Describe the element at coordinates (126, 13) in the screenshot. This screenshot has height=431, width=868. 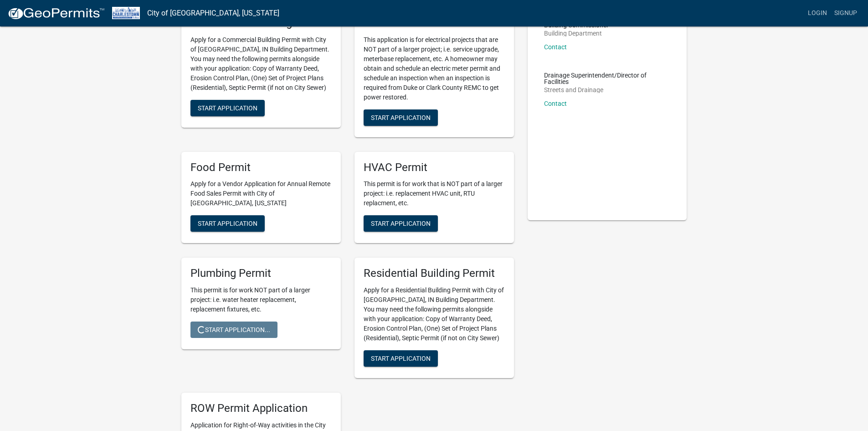
I see `img: City of Charlestown, Indiana` at that location.